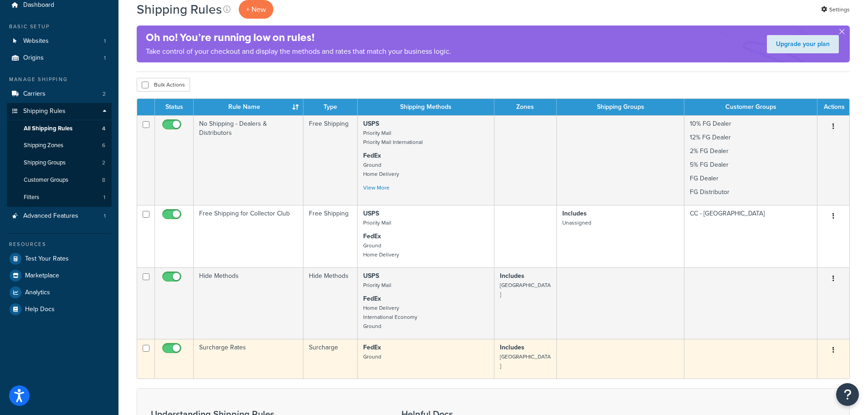 The width and height of the screenshot is (868, 415). I want to click on h1: Shipping Rules, so click(179, 9).